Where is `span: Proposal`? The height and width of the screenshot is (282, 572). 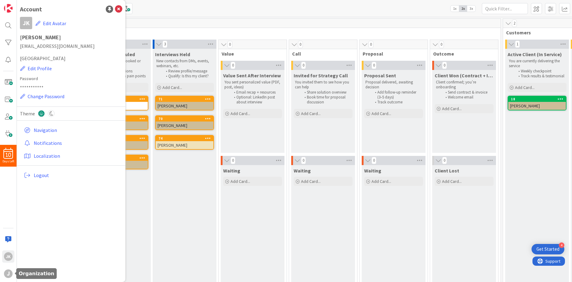
span: Proposal is located at coordinates (391, 54).